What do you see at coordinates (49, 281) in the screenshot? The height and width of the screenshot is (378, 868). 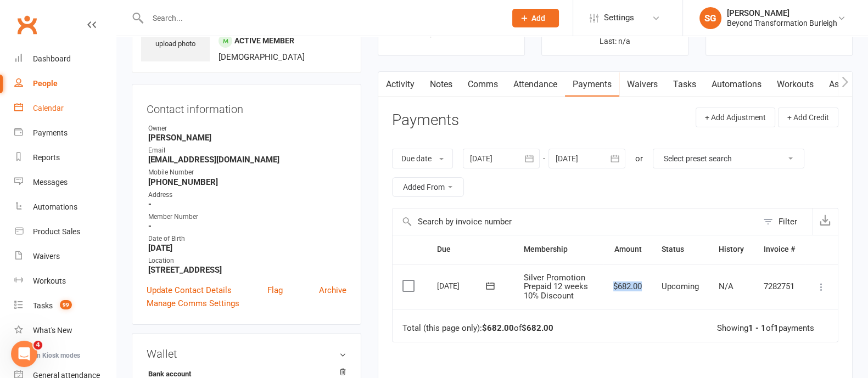 I see `div: Workouts` at bounding box center [49, 281].